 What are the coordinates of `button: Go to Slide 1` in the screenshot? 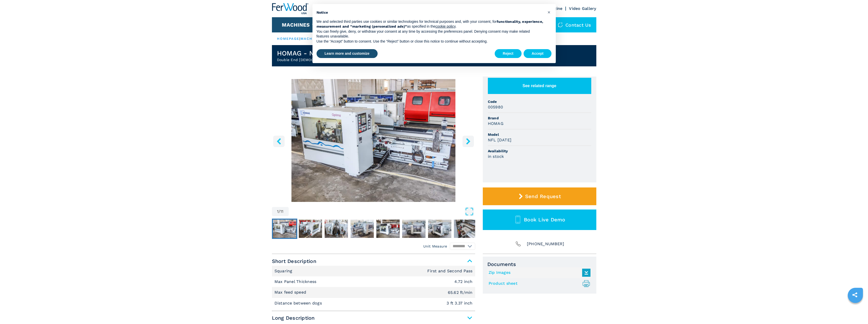 It's located at (285, 229).